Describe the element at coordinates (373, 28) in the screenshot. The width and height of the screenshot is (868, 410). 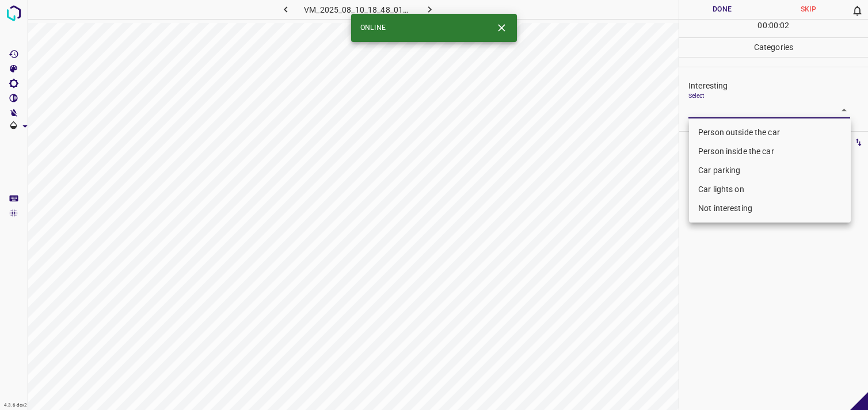
I see `span: ONLINE` at that location.